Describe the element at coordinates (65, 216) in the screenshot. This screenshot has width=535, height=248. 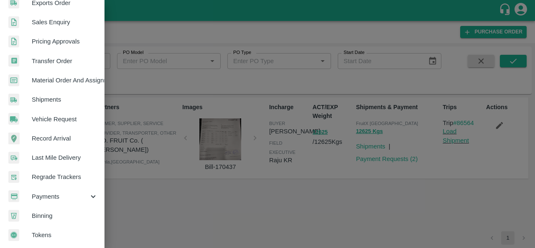
I see `span: Binning` at that location.